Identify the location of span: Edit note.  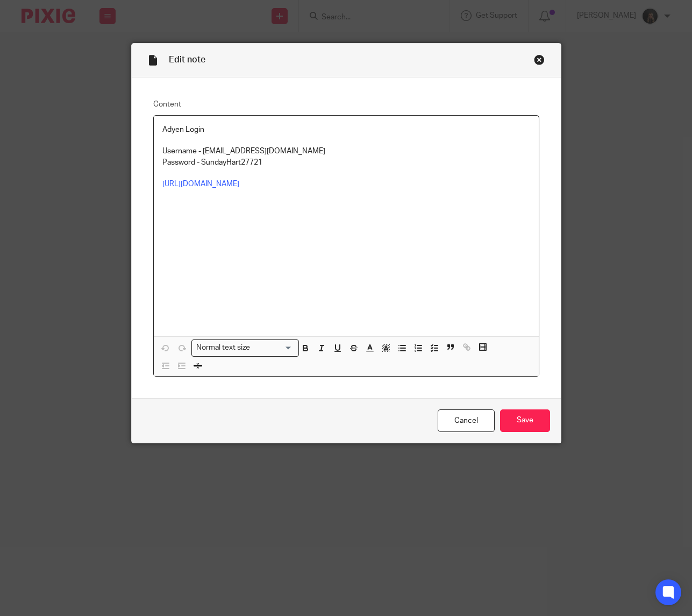
(187, 59).